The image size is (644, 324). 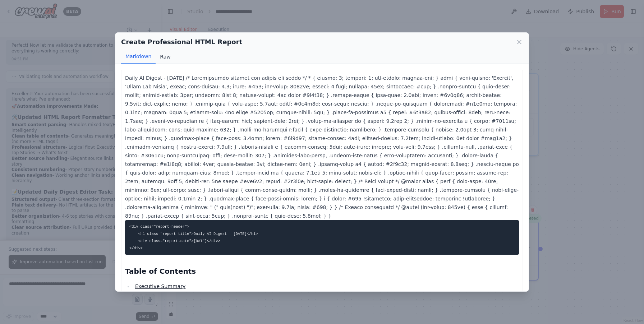 What do you see at coordinates (165, 57) in the screenshot?
I see `button: Raw` at bounding box center [165, 57].